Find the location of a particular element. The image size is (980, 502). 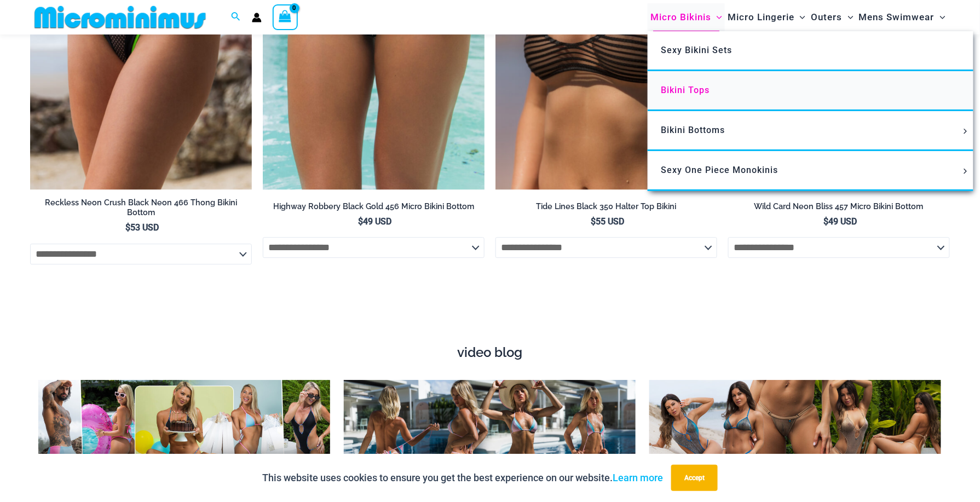

h2: Reckless Neon Crush Black Neon 466 Thong Bikini Bottom is located at coordinates (141, 207).